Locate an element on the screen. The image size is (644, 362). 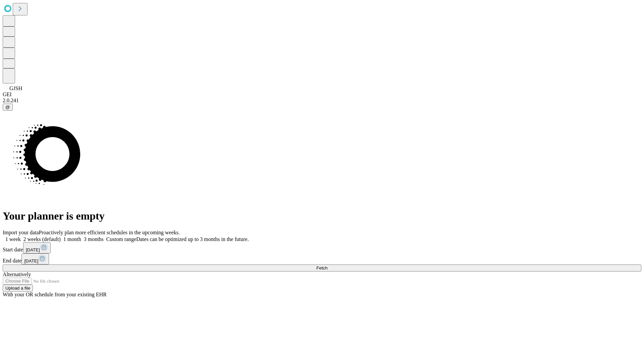
div: Start date is located at coordinates (322, 248).